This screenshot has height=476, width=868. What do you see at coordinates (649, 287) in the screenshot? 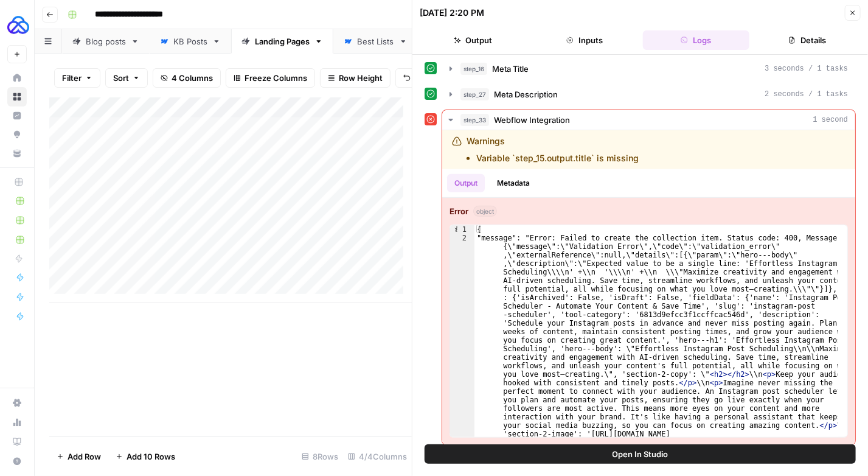
I see `div: 1 second` at bounding box center [649, 287].